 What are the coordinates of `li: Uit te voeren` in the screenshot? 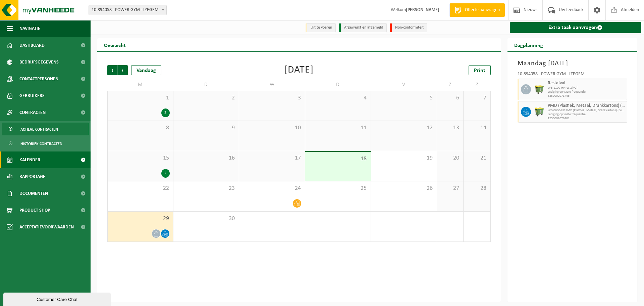 It's located at (321, 27).